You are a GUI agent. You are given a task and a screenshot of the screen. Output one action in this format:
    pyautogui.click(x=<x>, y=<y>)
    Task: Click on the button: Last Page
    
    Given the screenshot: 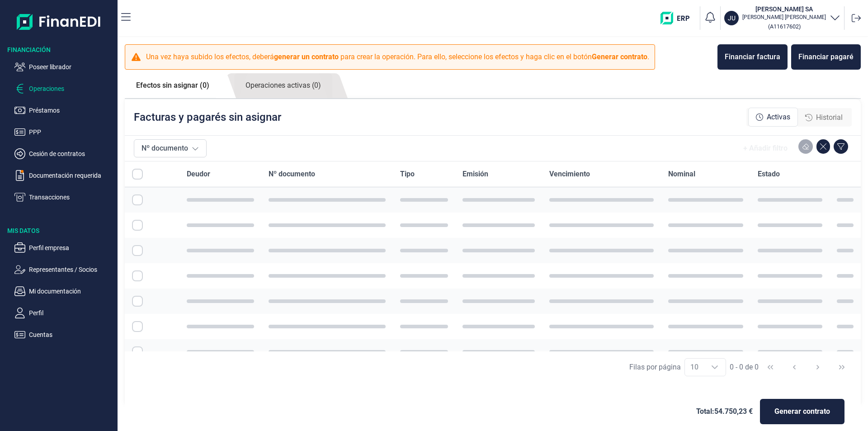 What is the action you would take?
    pyautogui.click(x=842, y=368)
    